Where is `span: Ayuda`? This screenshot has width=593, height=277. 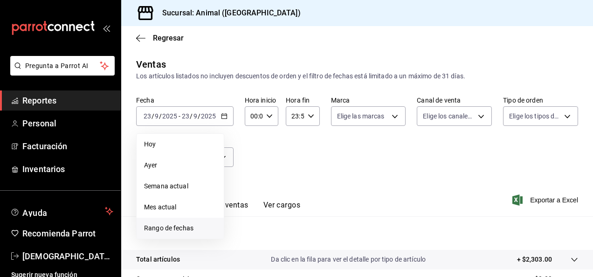
span: Ayuda is located at coordinates (62, 211).